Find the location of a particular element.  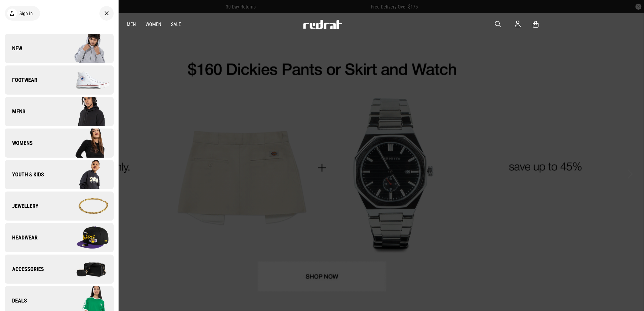

img: Redrat logo is located at coordinates (323, 24).